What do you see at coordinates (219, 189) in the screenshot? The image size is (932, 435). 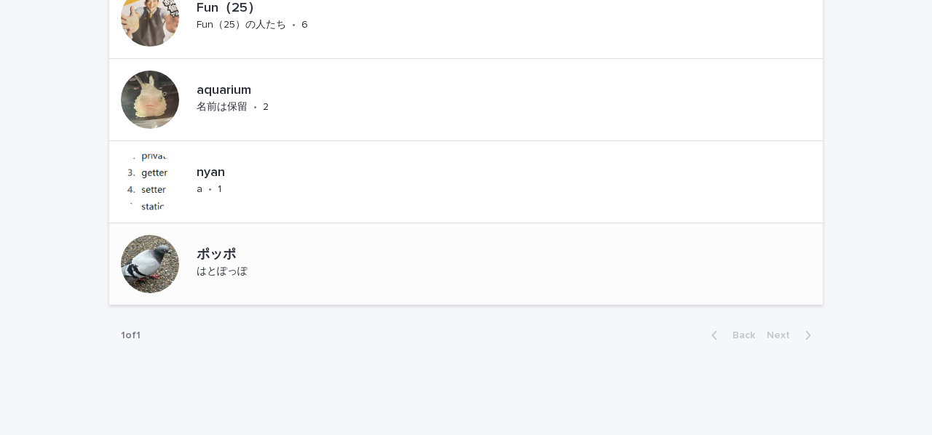 I see `p: 1` at bounding box center [219, 189].